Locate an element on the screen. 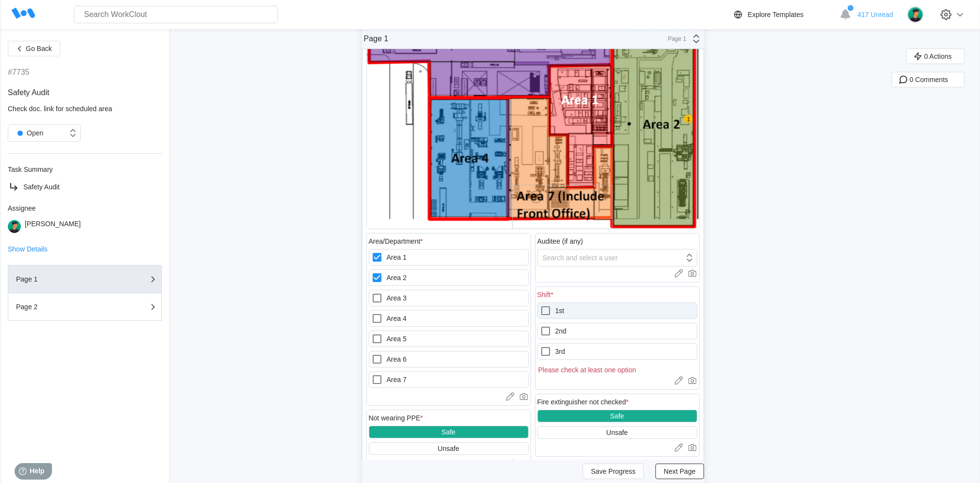 Image resolution: width=980 pixels, height=483 pixels. label: Area 7 is located at coordinates (449, 380).